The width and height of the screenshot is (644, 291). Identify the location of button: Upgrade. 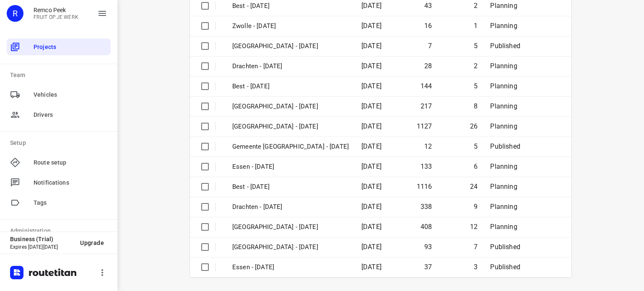
(92, 243).